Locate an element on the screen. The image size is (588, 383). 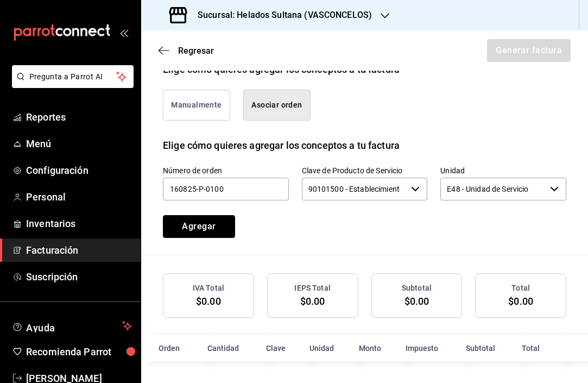
span: Facturación is located at coordinates (79, 250).